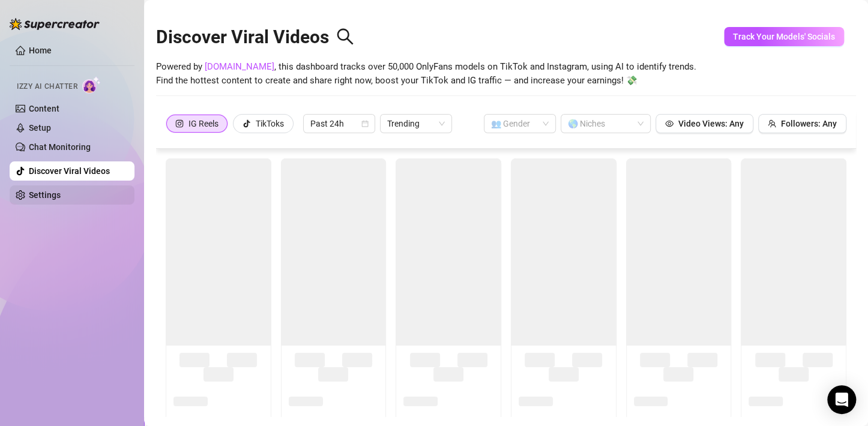 The width and height of the screenshot is (868, 426). Describe the element at coordinates (669, 124) in the screenshot. I see `span: eye` at that location.